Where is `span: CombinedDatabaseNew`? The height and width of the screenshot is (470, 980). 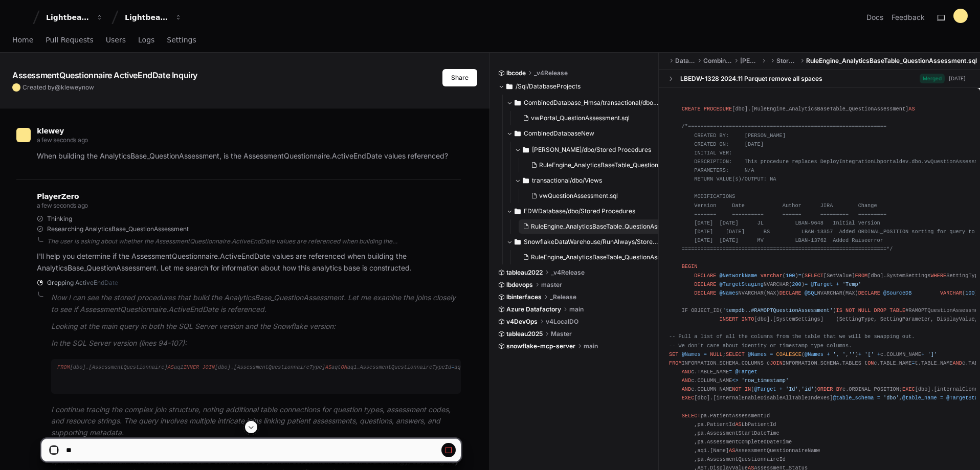 span: CombinedDatabaseNew is located at coordinates (717, 61).